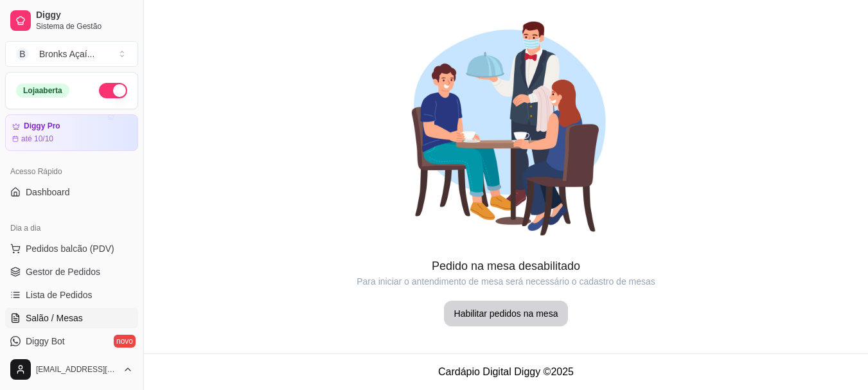 Image resolution: width=868 pixels, height=390 pixels. What do you see at coordinates (70, 249) in the screenshot?
I see `span: Pedidos balcão (PDV)` at bounding box center [70, 249].